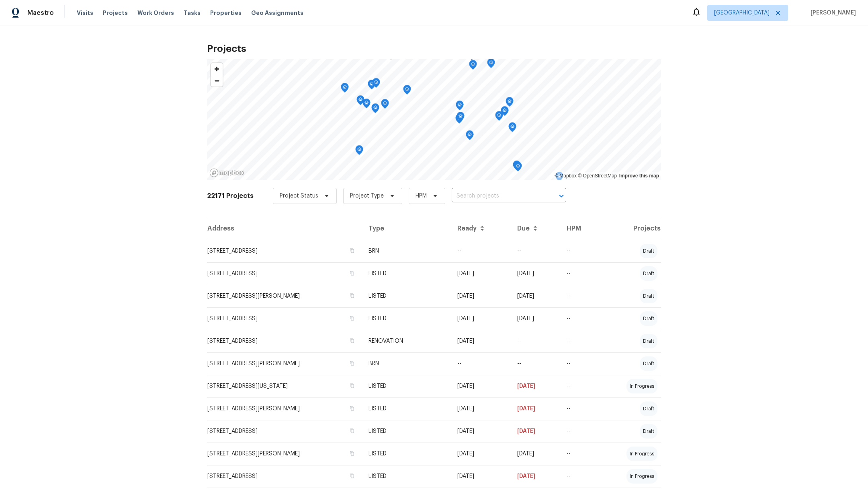  What do you see at coordinates (216, 68) in the screenshot?
I see `span: Zoom in` at bounding box center [216, 68].